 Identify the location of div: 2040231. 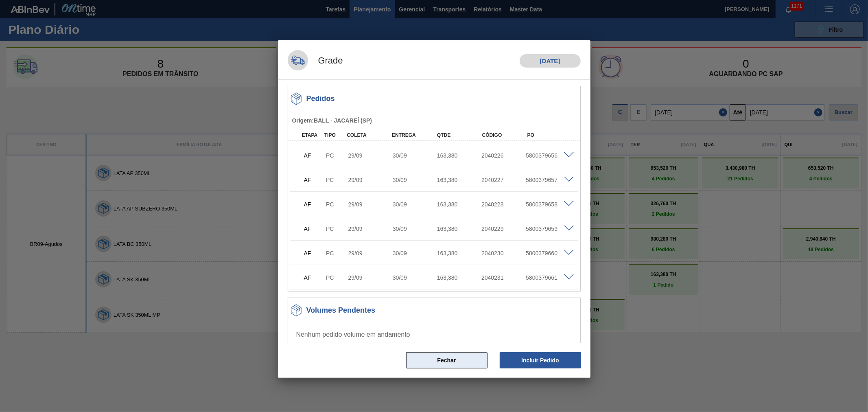
(504, 278).